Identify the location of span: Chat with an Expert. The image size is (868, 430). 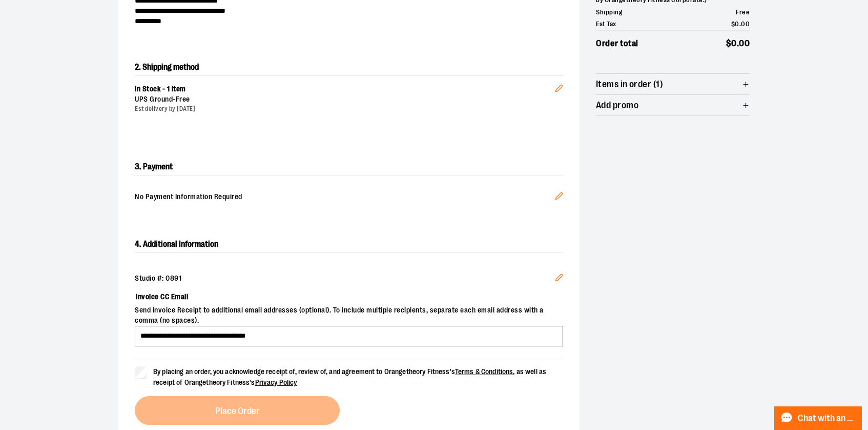
(827, 418).